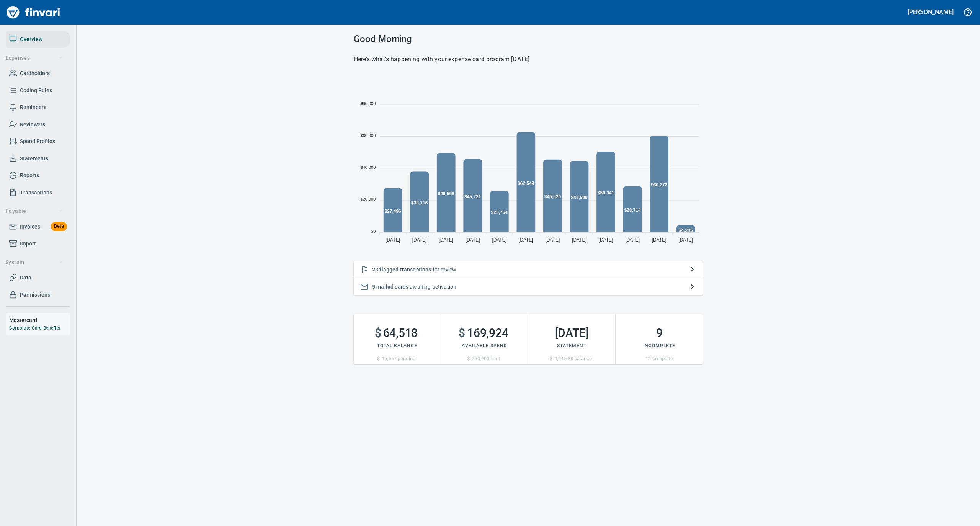  Describe the element at coordinates (59, 227) in the screenshot. I see `span: Beta` at that location.